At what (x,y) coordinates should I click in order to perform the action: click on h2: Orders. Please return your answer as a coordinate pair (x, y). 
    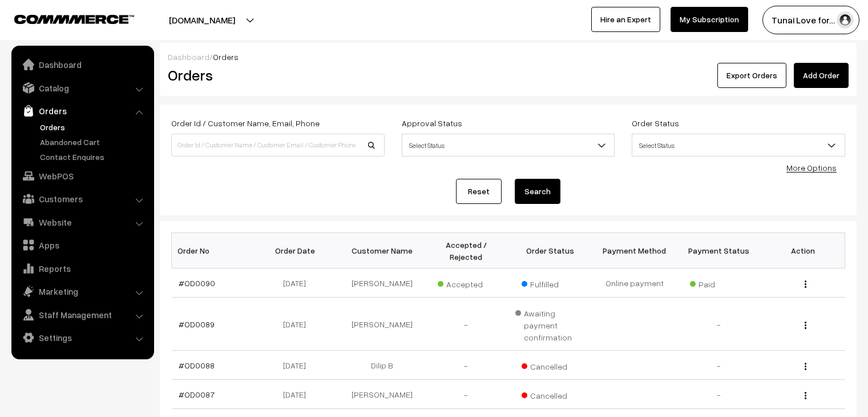
    Looking at the image, I should click on (275, 75).